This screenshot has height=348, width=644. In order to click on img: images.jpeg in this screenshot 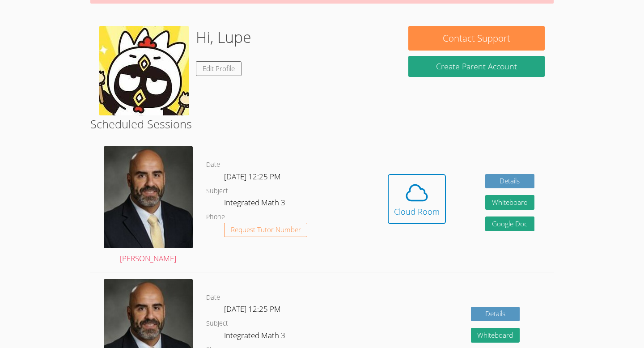, I will do `click(144, 71)`.